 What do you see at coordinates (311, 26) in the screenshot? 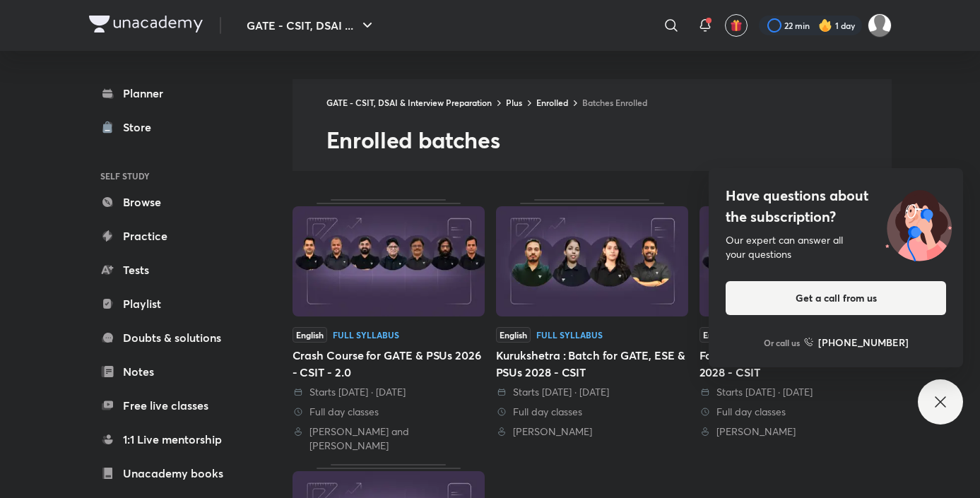
I see `button: GATE - CSIT, DSAI ...` at bounding box center [311, 26].